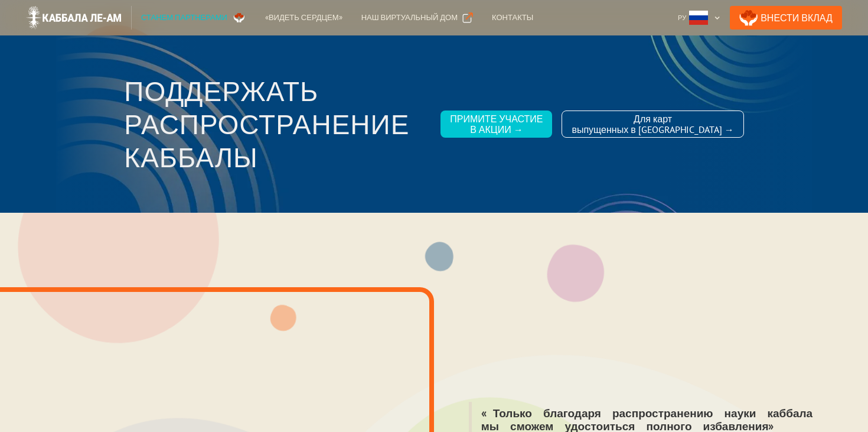  I want to click on div: «Видеть сердцем», so click(303, 18).